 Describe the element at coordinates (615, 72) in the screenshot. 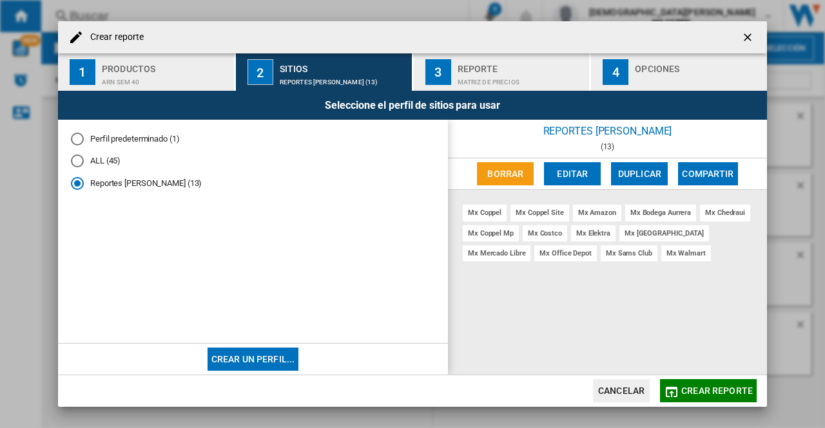

I see `div: 4` at that location.